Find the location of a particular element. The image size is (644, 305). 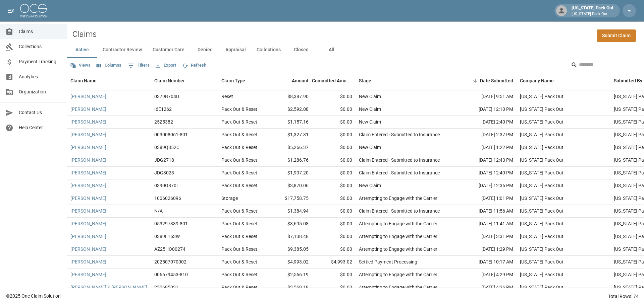

button: Refresh is located at coordinates (194, 66).